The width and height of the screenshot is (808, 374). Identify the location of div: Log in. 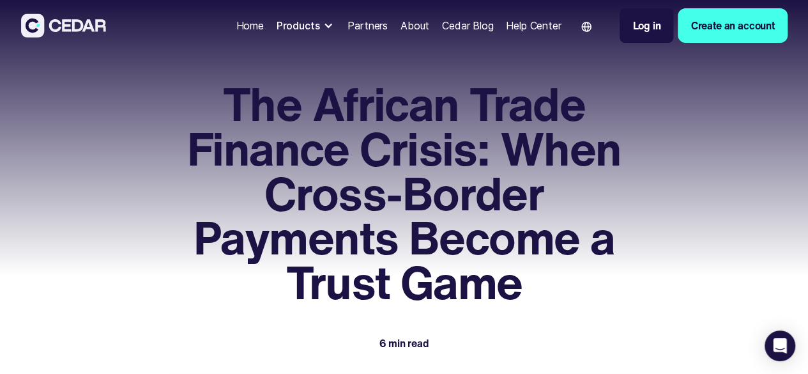
(646, 26).